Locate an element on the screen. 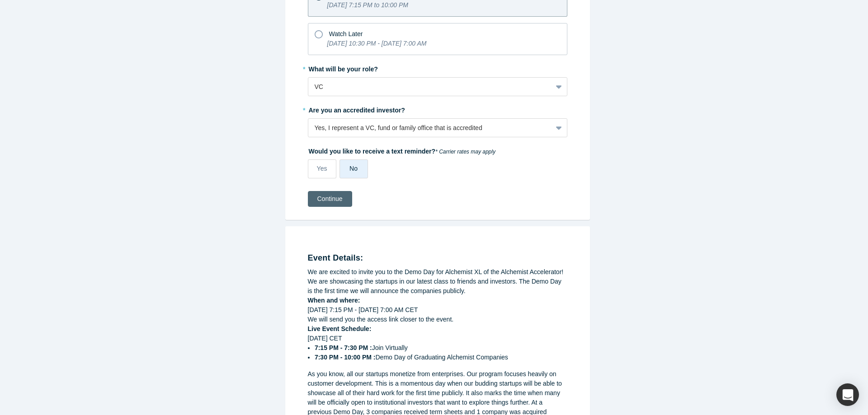 Image resolution: width=868 pixels, height=415 pixels. div: Yes, I represent a VC, fund or family office that is accredited is located at coordinates (430, 128).